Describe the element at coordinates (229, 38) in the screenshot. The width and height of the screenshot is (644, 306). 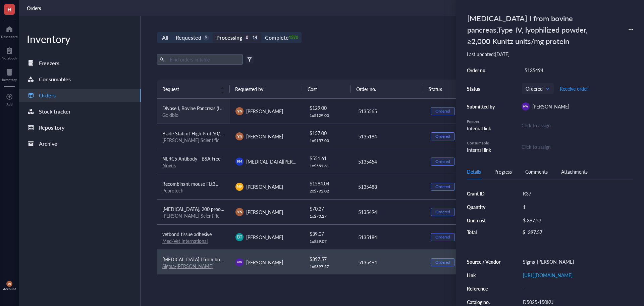
I see `div: segmented control` at that location.